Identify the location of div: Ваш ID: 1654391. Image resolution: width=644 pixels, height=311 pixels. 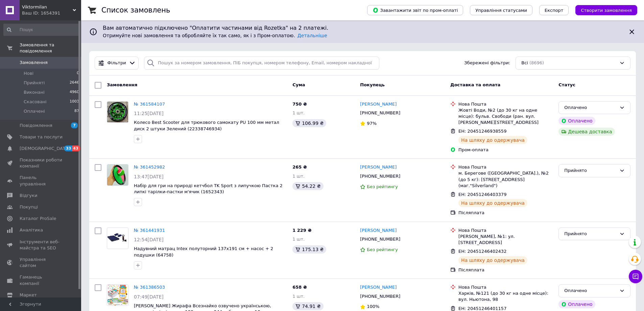
(51, 13).